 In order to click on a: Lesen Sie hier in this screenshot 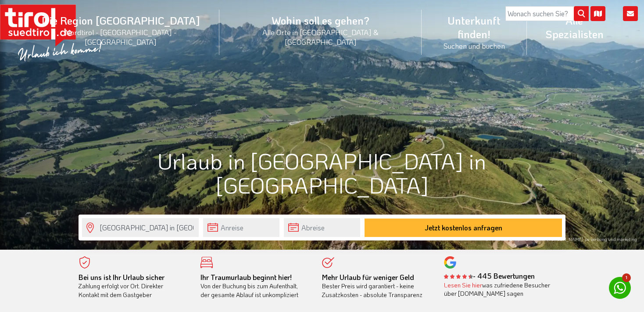, I will do `click(463, 285)`.